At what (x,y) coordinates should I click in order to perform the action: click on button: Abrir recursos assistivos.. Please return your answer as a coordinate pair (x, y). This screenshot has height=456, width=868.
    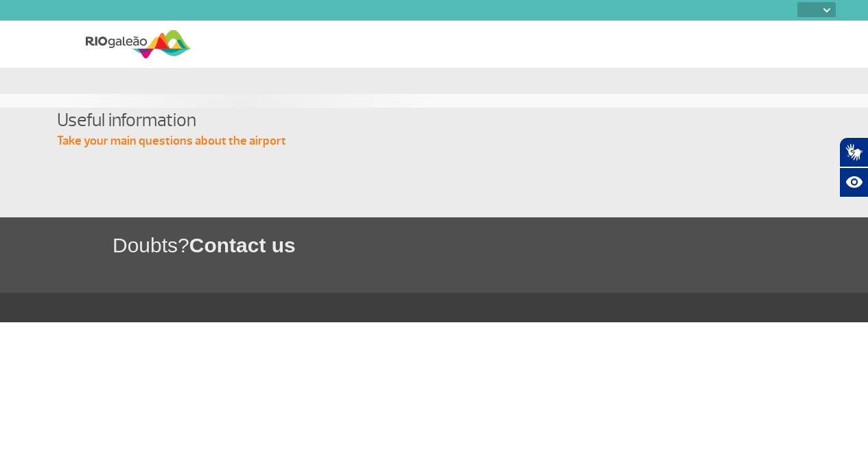
    Looking at the image, I should click on (854, 182).